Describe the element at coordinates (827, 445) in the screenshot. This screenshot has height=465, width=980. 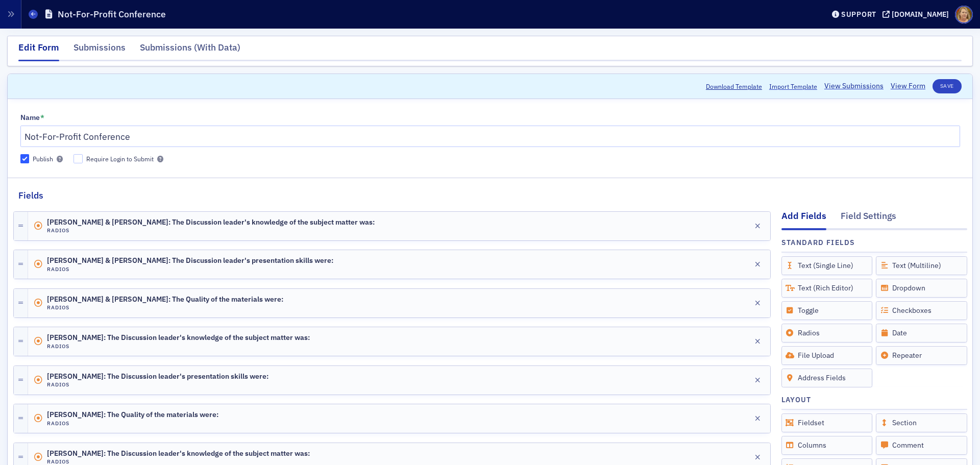
I see `div: Columns` at that location.